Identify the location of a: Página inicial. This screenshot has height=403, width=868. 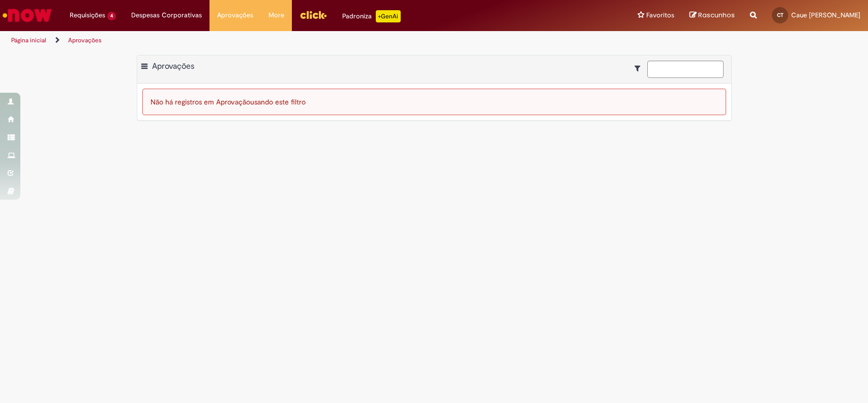
(29, 40).